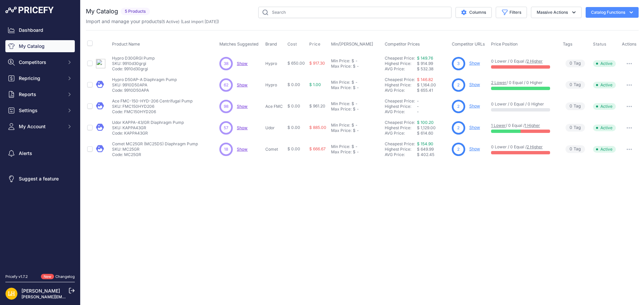 The image size is (644, 305). What do you see at coordinates (226, 85) in the screenshot?
I see `span: 62` at bounding box center [226, 85].